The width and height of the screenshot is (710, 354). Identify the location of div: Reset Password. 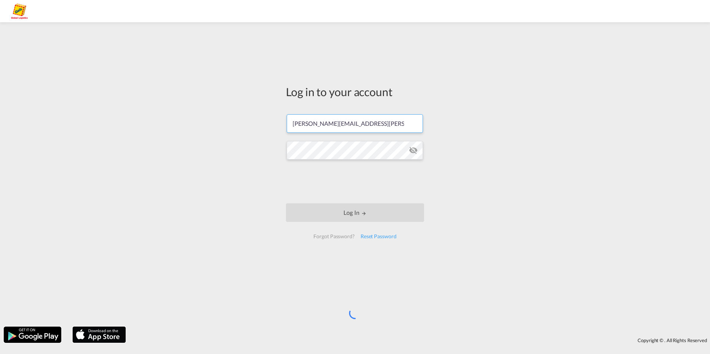
(378, 237).